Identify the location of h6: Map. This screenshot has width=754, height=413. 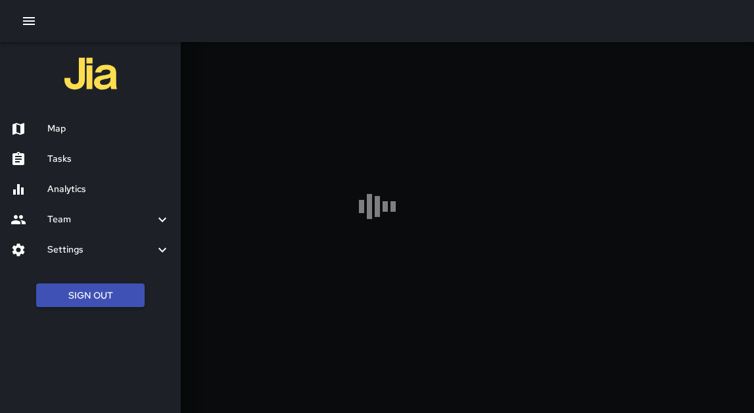
(109, 129).